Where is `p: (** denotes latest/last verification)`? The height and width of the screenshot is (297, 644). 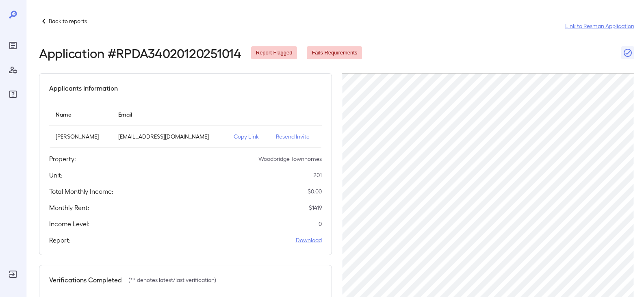
p: (** denotes latest/last verification) is located at coordinates (172, 280).